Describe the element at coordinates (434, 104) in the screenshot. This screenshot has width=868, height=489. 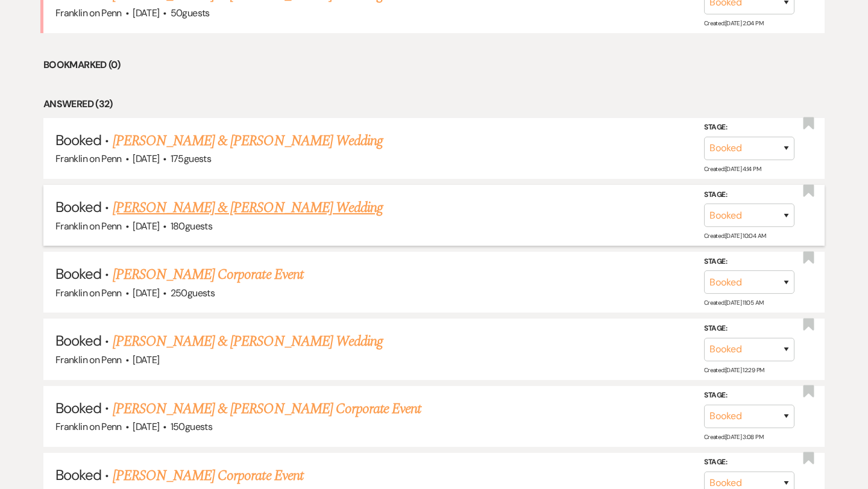
I see `li: Answered (32)` at that location.